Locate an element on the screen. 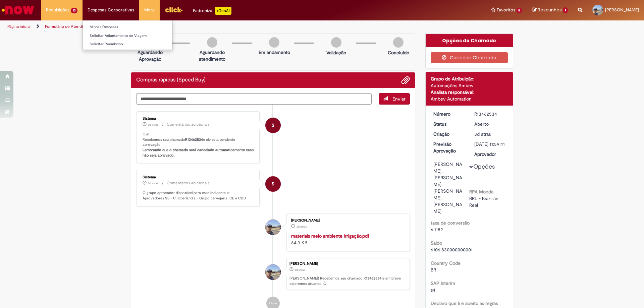 The height and width of the screenshot is (308, 644). span: 6106.830000000001 is located at coordinates (452, 250).